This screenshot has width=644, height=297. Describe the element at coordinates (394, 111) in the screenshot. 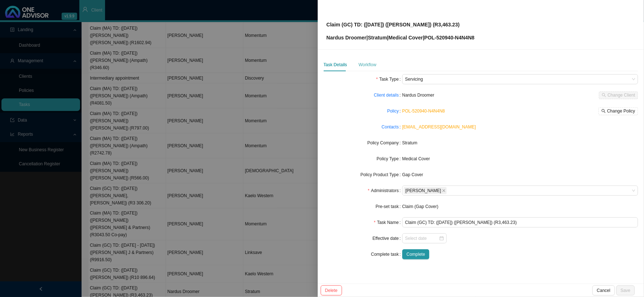

I see `a: Policy` at that location.